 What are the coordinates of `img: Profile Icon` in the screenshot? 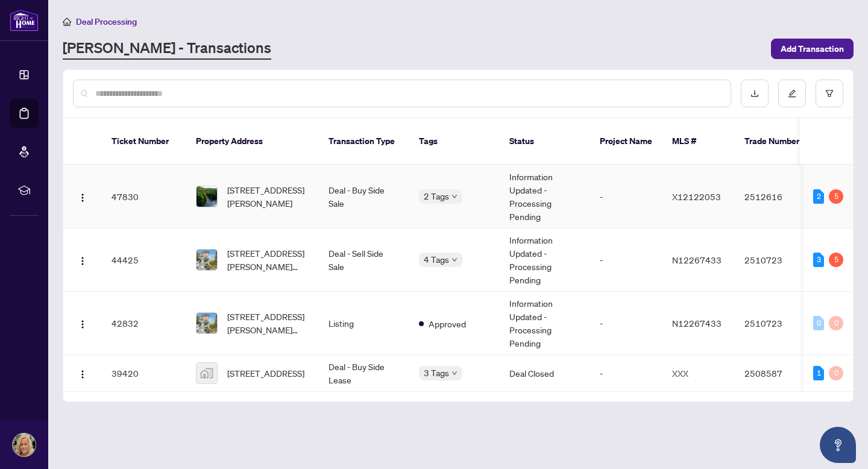 It's located at (24, 445).